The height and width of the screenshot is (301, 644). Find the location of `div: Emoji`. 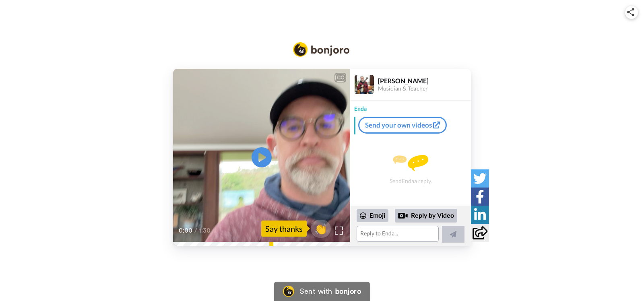

div: Emoji is located at coordinates (372, 216).